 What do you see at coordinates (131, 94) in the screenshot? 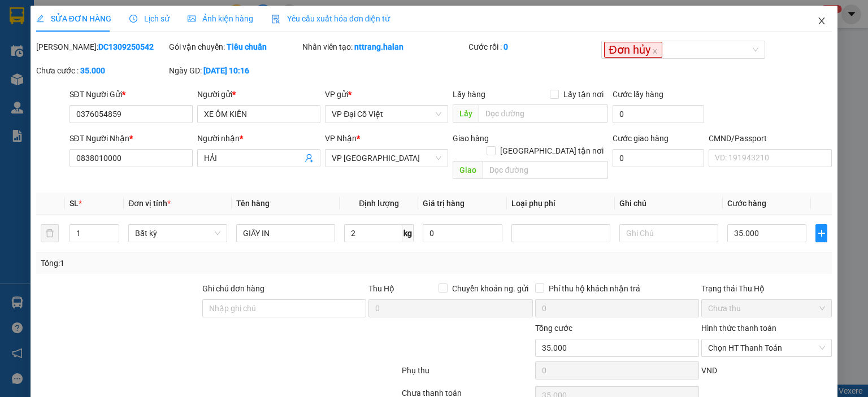
I see `div: SĐT Người Gửi` at bounding box center [131, 94].